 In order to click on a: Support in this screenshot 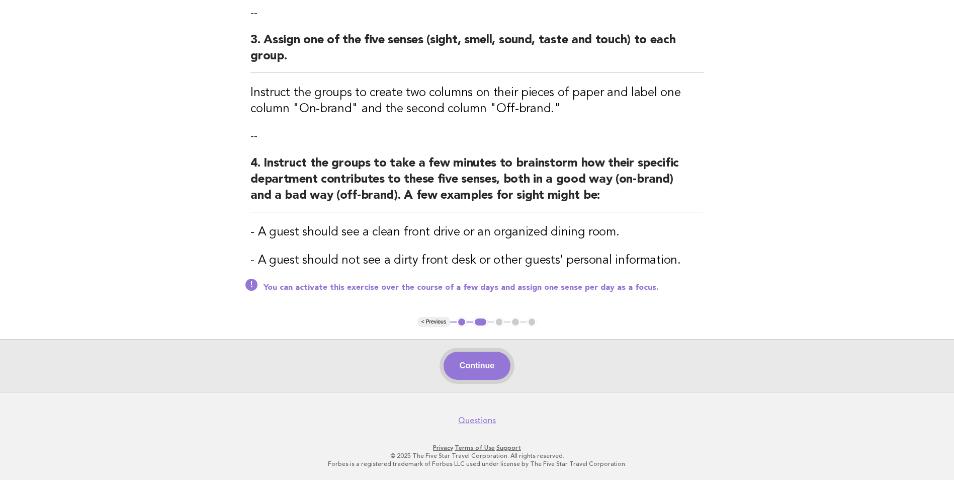, I will do `click(509, 448)`.